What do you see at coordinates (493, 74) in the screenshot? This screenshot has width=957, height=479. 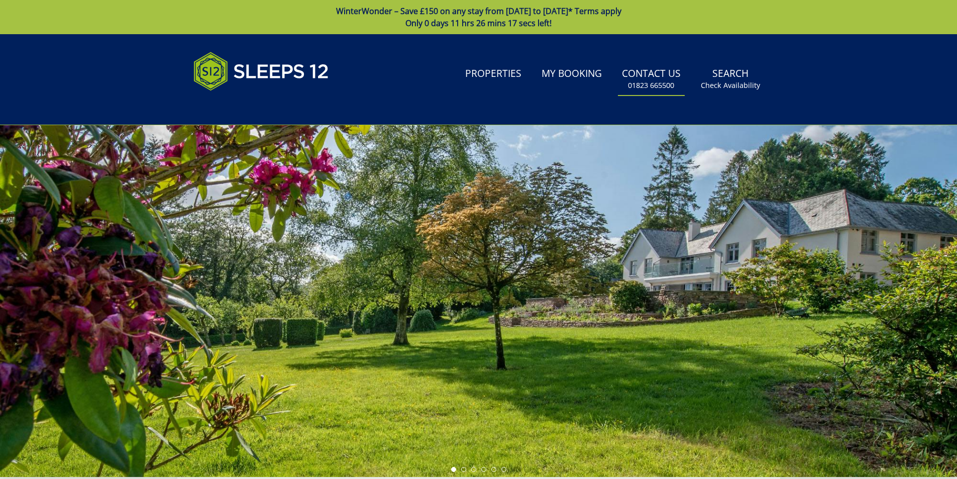 I see `a: Properties` at bounding box center [493, 74].